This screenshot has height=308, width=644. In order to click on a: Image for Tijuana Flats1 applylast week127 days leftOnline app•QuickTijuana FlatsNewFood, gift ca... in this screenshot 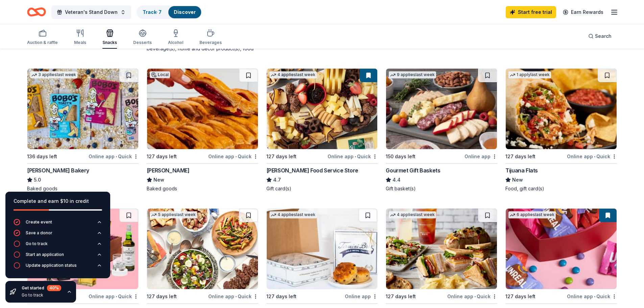, I will do `click(561, 130)`.